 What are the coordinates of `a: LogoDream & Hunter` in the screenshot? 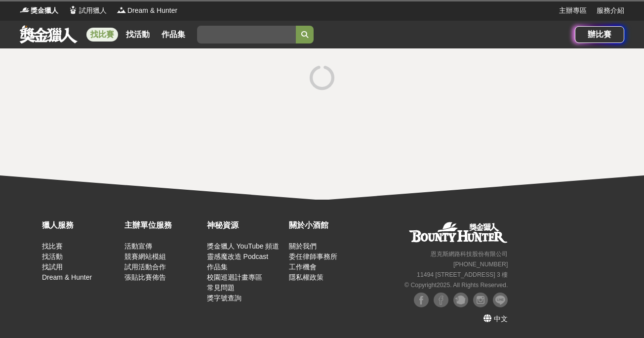 It's located at (146, 10).